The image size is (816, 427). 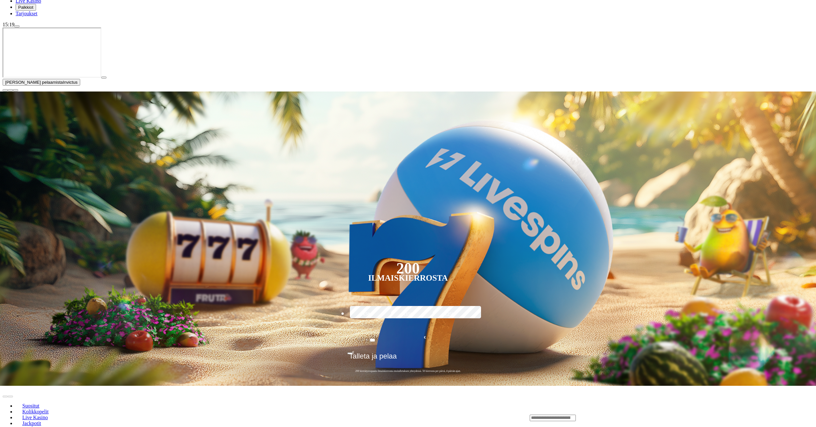 I want to click on a: Live Kasino, so click(x=35, y=418).